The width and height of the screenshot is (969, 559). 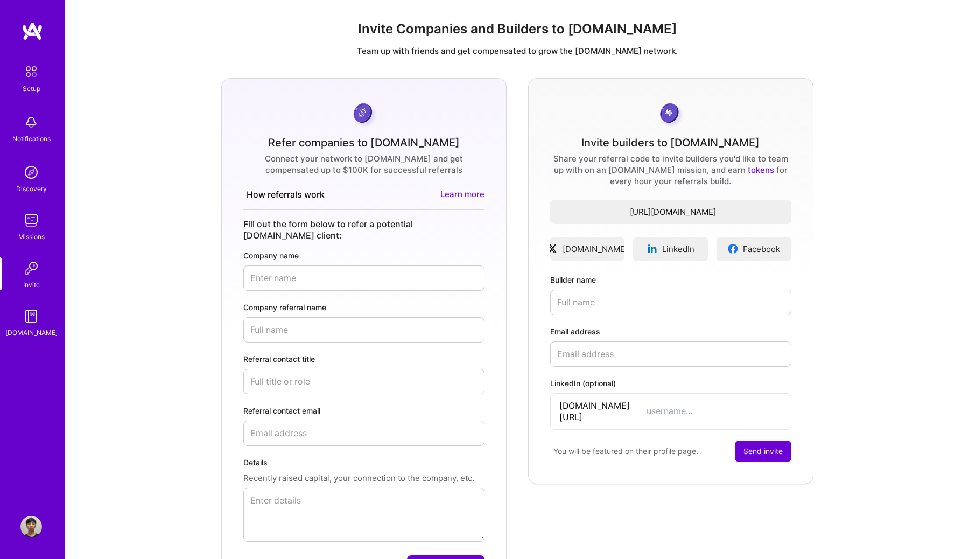 I want to click on p: Recently raised capital, your connection to the company, etc., so click(x=364, y=478).